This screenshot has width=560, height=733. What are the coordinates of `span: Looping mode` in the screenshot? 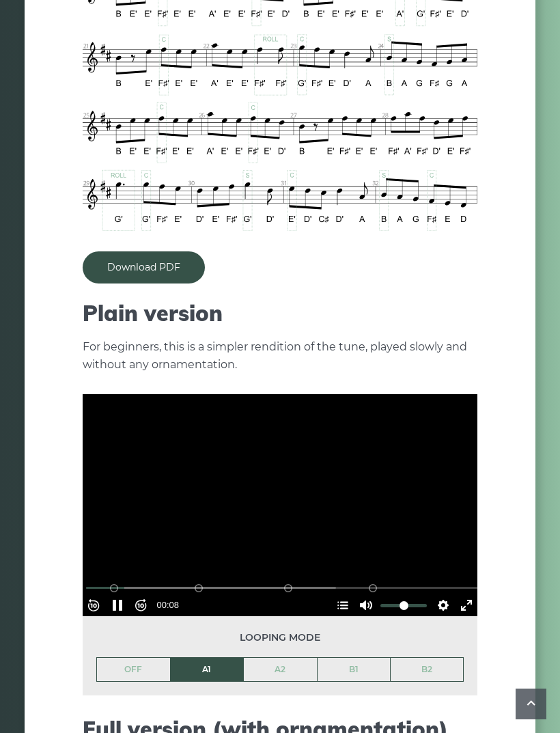 It's located at (280, 638).